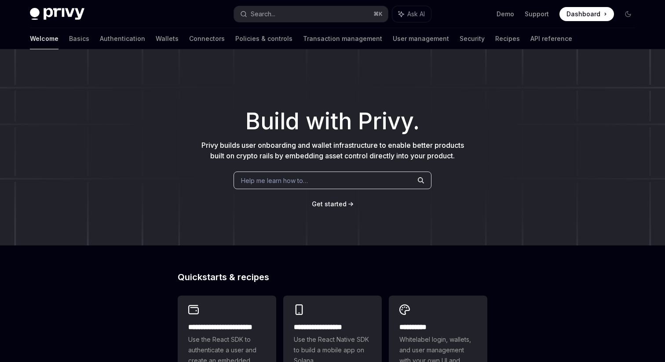 This screenshot has width=665, height=362. I want to click on a: Dashboard, so click(587, 14).